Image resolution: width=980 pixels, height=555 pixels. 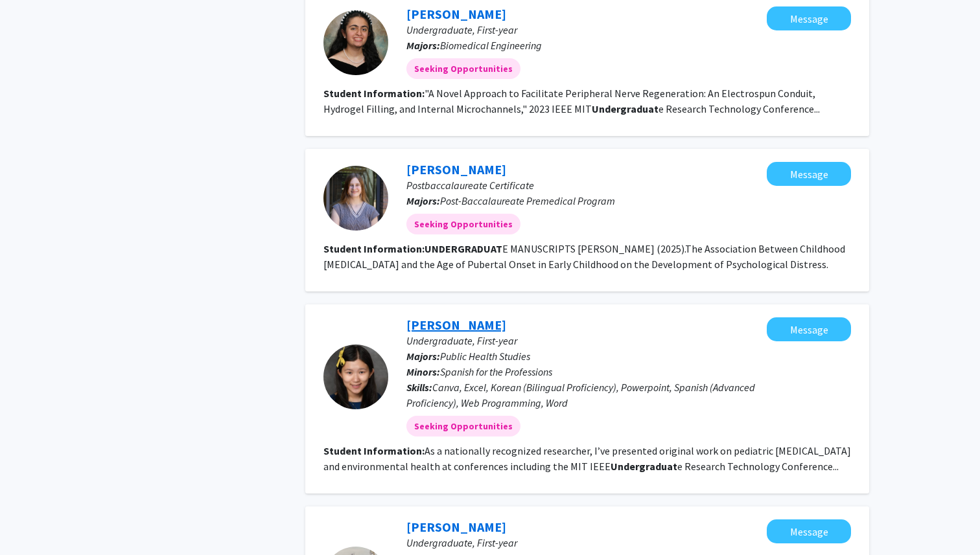 I want to click on fg-read-more: "A Novel Approach to Facilitate Peripheral Nerve Regeneration: An Electrospun Conduit, Hydrogel F..., so click(x=572, y=101).